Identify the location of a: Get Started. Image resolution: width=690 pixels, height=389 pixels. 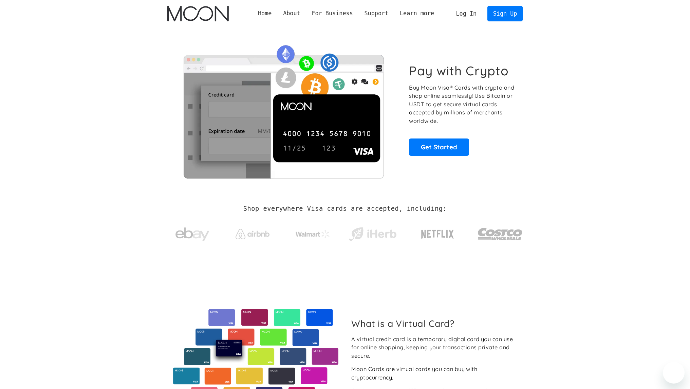
(439, 147).